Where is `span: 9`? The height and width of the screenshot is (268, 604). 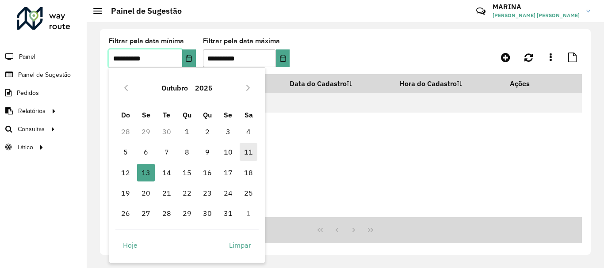 span: 9 is located at coordinates (207, 152).